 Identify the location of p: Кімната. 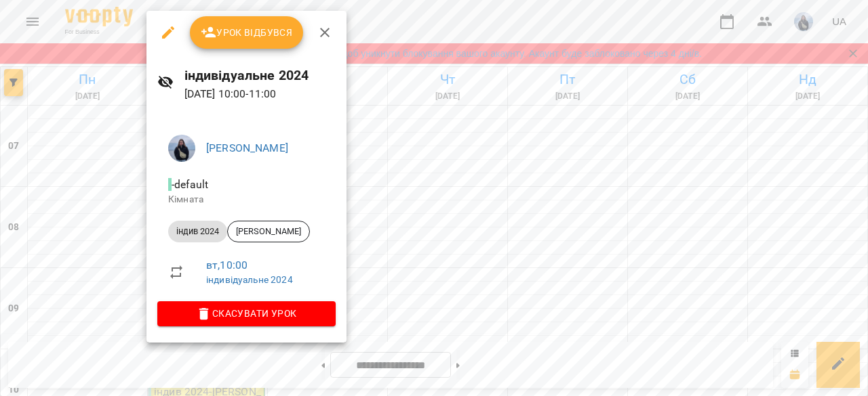
(246, 200).